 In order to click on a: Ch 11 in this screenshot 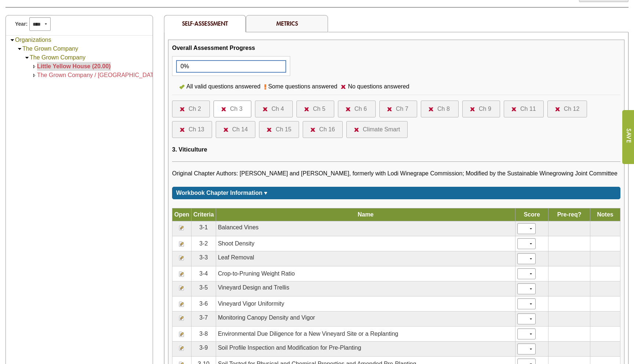, I will do `click(524, 109)`.